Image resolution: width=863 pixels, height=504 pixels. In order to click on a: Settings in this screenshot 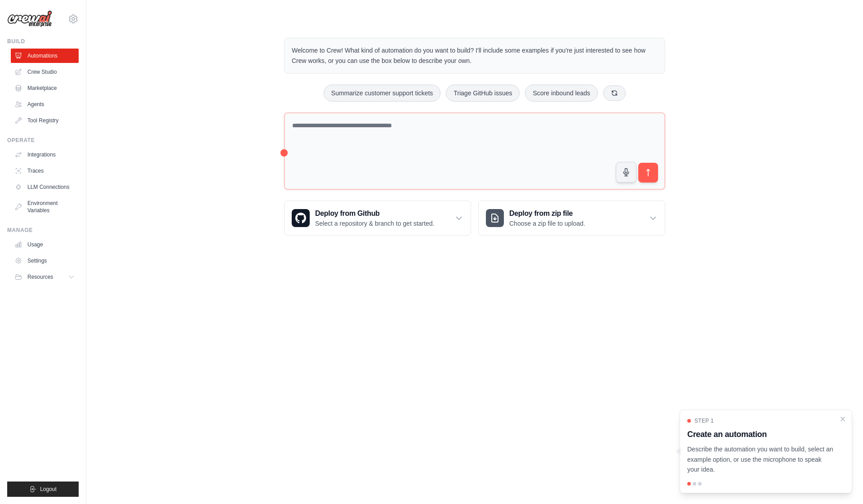, I will do `click(44, 261)`.